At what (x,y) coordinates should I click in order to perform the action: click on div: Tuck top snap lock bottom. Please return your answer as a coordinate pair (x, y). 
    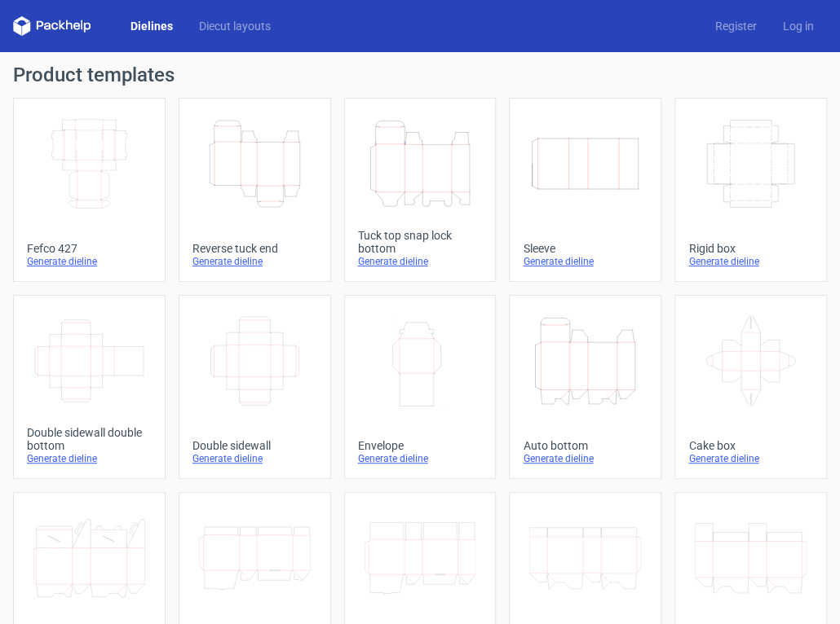
    Looking at the image, I should click on (420, 242).